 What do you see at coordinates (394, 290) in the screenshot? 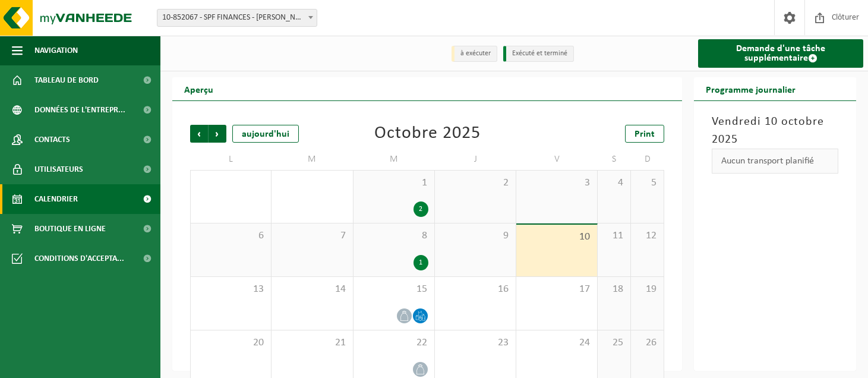
I see `span: 15` at bounding box center [394, 290].